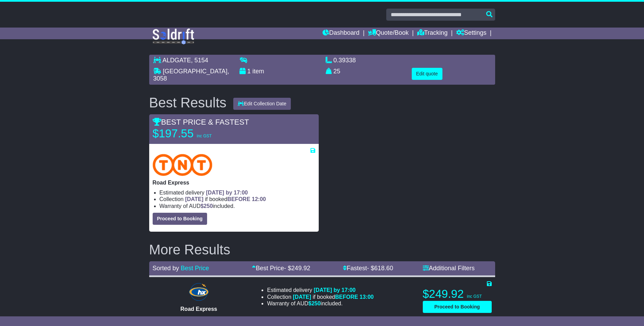 The width and height of the screenshot is (644, 326). What do you see at coordinates (200, 60) in the screenshot?
I see `span: , 5154` at bounding box center [200, 60].